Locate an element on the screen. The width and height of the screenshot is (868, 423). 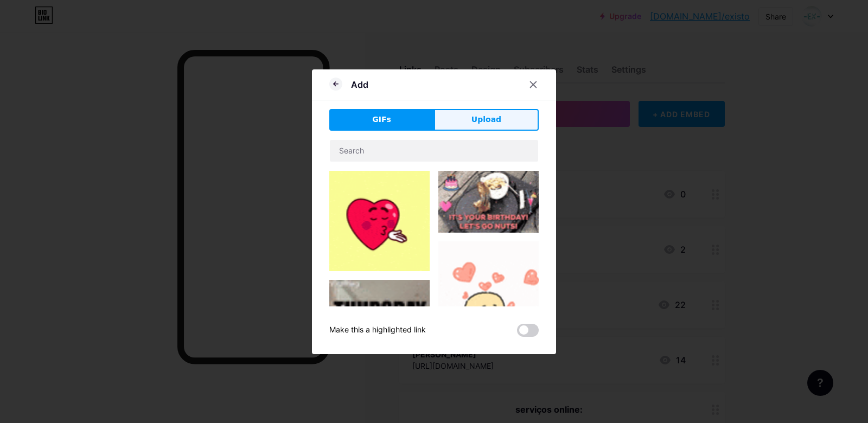
span: GIFs is located at coordinates (381, 119).